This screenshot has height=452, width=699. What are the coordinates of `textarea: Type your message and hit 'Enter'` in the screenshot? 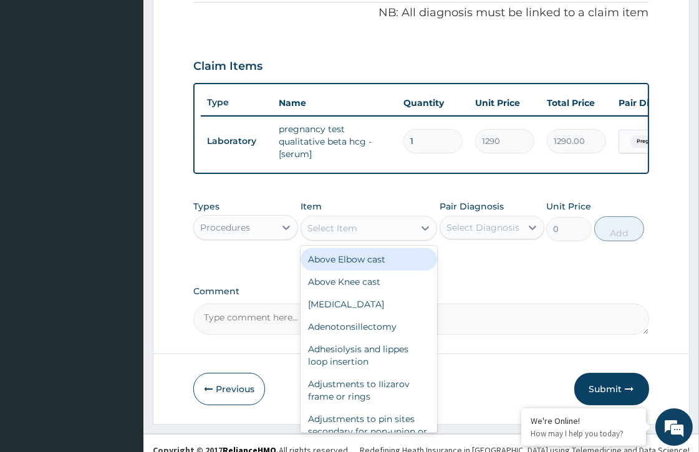 It's located at (122, 333).